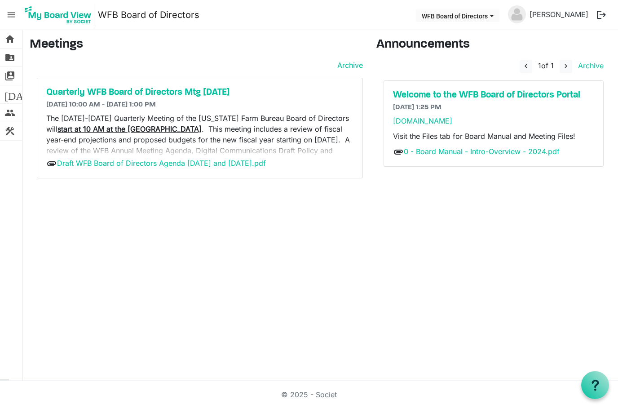  I want to click on a: 0 - Board Manual - Intro-Overview - 2024.pdf, so click(482, 151).